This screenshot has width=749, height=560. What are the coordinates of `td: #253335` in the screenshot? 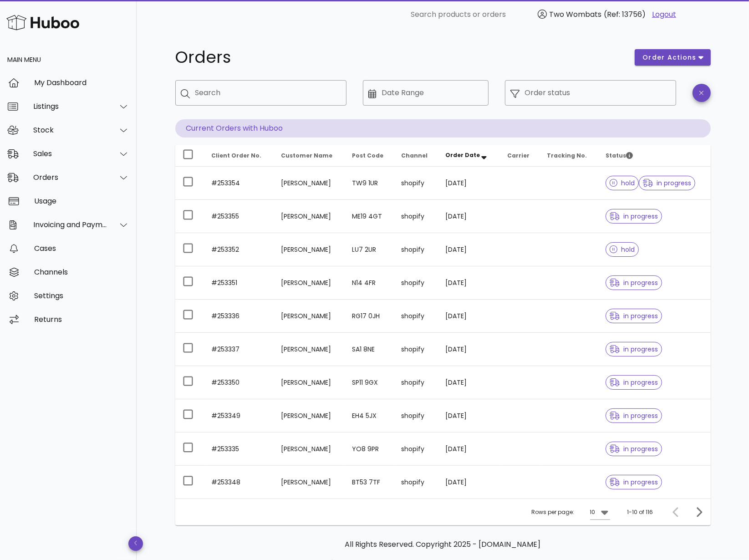 It's located at (239, 449).